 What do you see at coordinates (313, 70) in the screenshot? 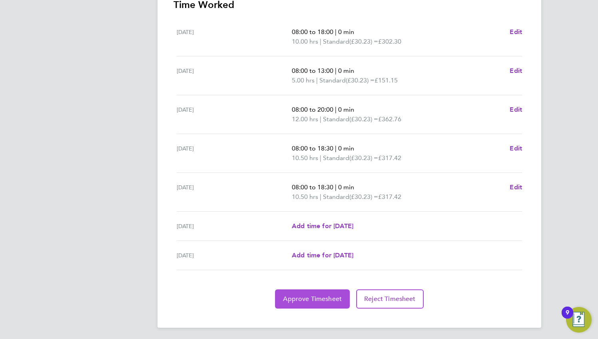
I see `span: 08:00 to 13:00` at bounding box center [313, 70].